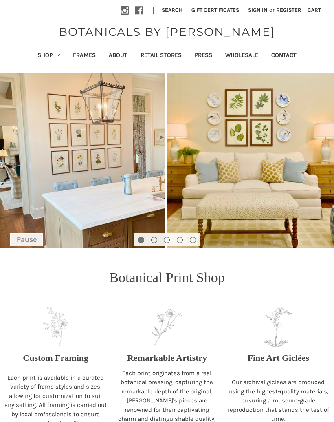 This screenshot has height=422, width=334. What do you see at coordinates (167, 240) in the screenshot?
I see `button: Go to slide 3 of 5` at bounding box center [167, 240].